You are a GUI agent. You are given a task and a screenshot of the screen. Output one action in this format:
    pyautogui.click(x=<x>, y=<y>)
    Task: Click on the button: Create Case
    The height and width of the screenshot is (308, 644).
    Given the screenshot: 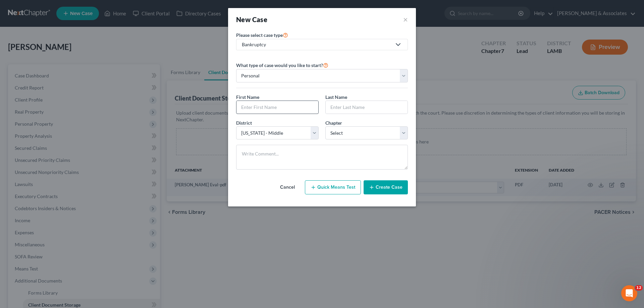 What is the action you would take?
    pyautogui.click(x=386, y=187)
    